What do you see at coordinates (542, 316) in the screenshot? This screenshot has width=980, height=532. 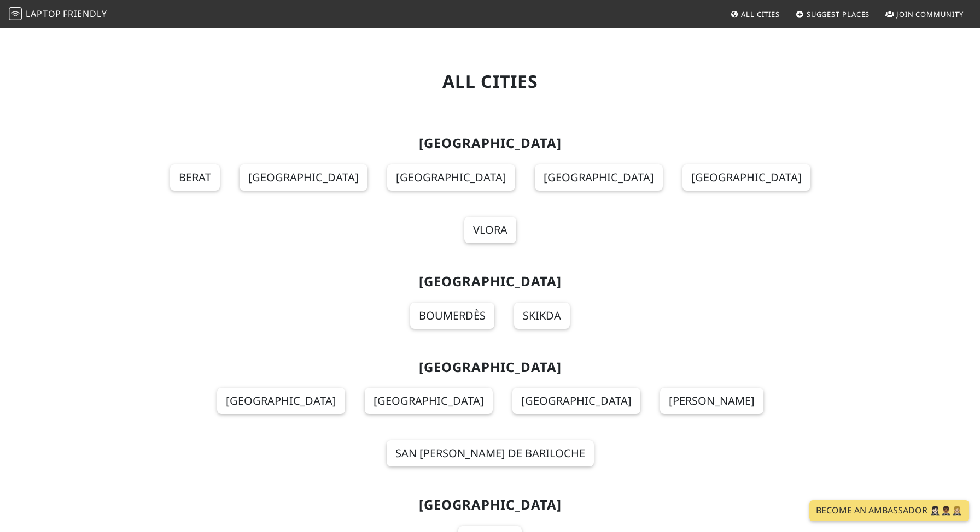 I see `a: Skikda` at bounding box center [542, 316].